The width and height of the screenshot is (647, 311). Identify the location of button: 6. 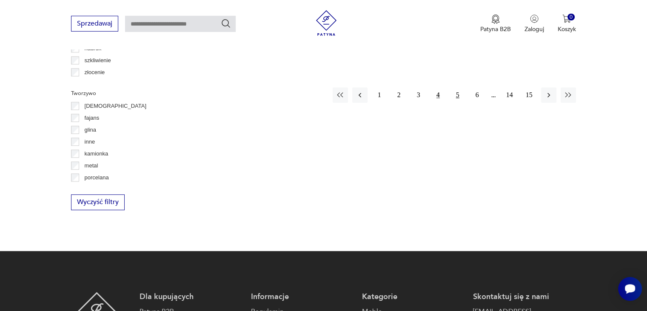
(477, 95).